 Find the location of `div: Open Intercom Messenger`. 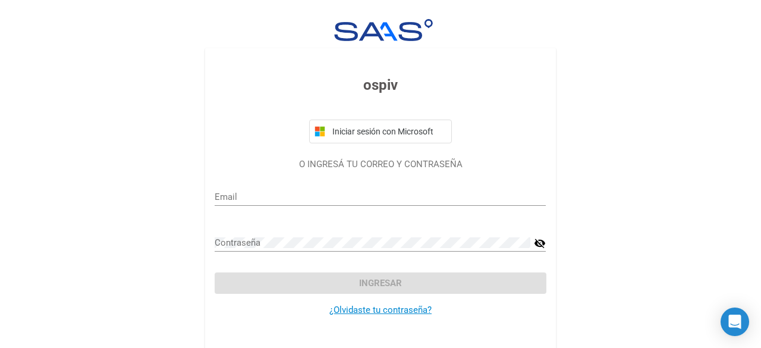

div: Open Intercom Messenger is located at coordinates (735, 322).